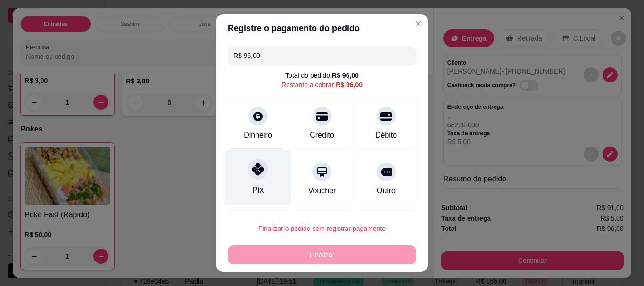 The image size is (644, 286). Describe the element at coordinates (322, 191) in the screenshot. I see `div: Voucher` at that location.